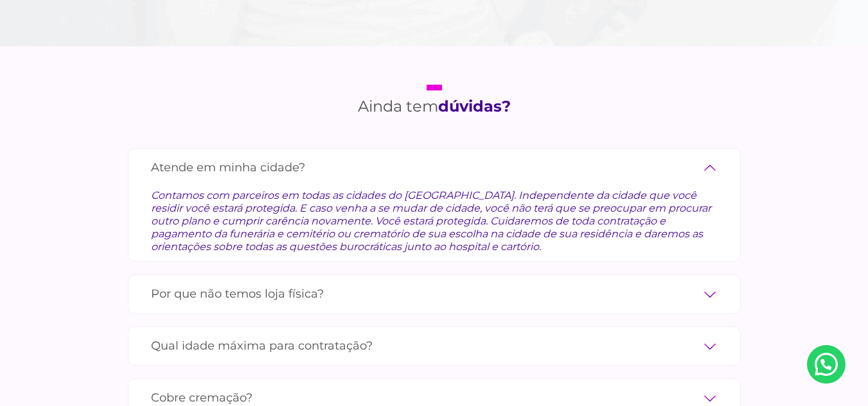 The height and width of the screenshot is (406, 868). I want to click on label: Qual idade máxima para contratação?, so click(435, 346).